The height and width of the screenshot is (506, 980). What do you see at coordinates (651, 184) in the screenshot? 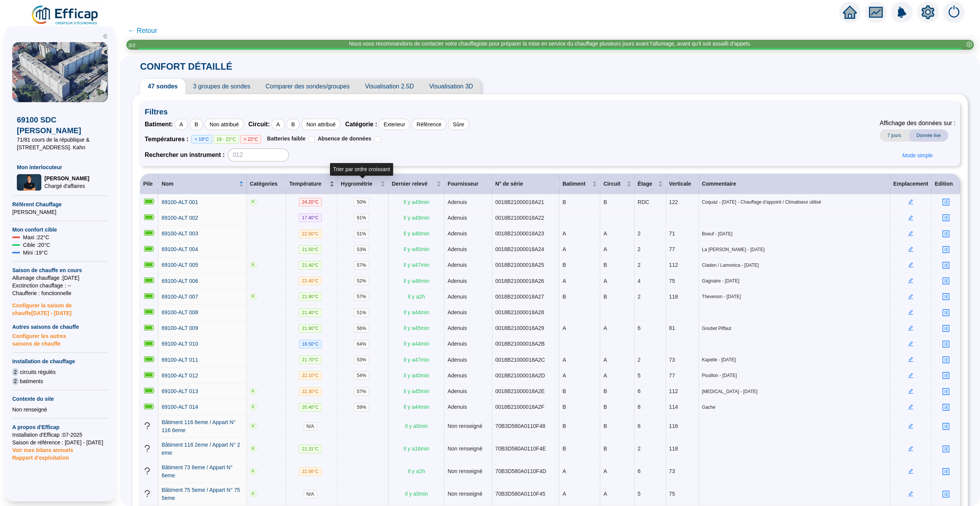
I see `th: Étage` at bounding box center [651, 184].